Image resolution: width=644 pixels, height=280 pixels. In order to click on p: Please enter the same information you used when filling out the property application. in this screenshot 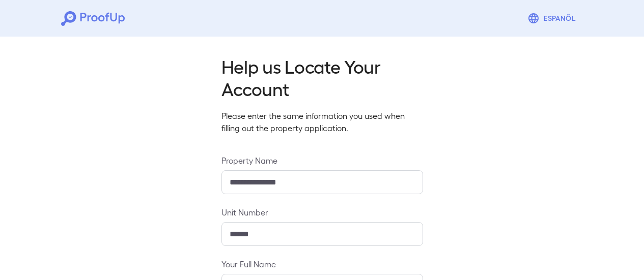, I will do `click(323, 122)`.